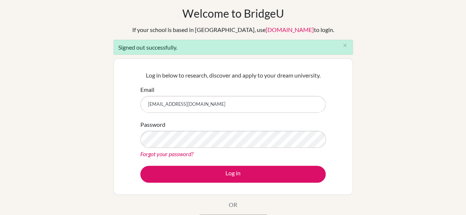  What do you see at coordinates (345, 45) in the screenshot?
I see `i: close` at bounding box center [345, 45].